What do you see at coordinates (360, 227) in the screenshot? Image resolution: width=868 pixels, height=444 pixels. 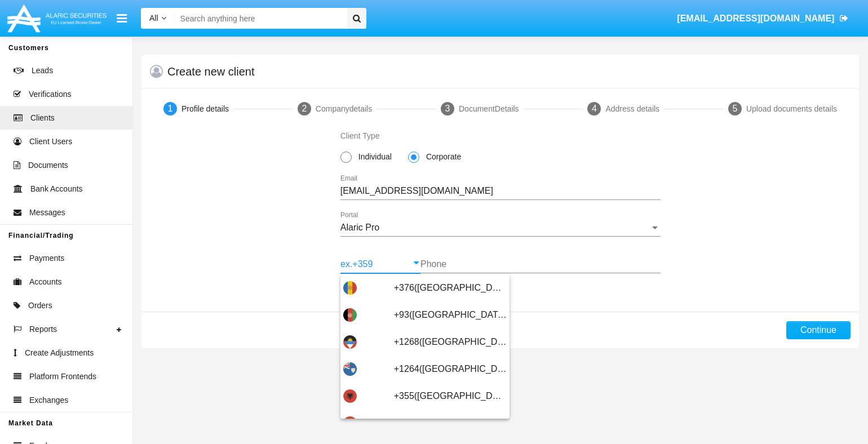 I see `span: Alaric Pro` at bounding box center [360, 227].